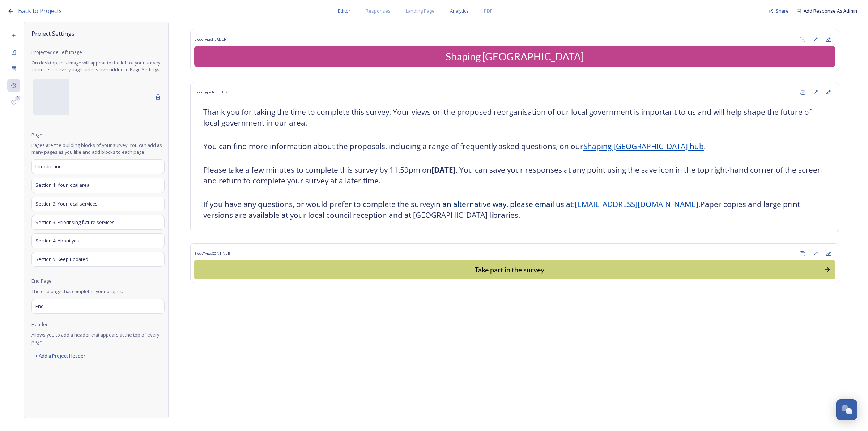 The height and width of the screenshot is (431, 868). Describe the element at coordinates (40, 11) in the screenshot. I see `a: Back to Projects` at that location.